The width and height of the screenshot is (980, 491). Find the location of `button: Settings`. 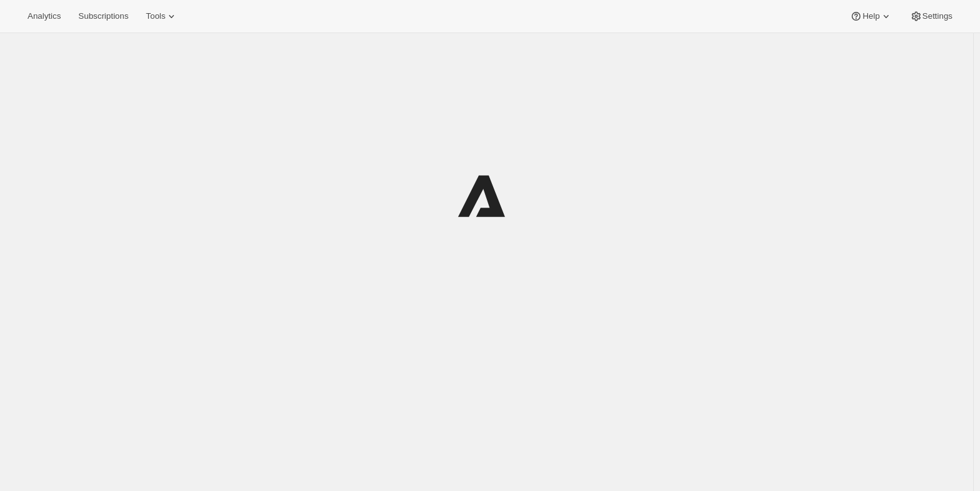

button: Settings is located at coordinates (931, 16).